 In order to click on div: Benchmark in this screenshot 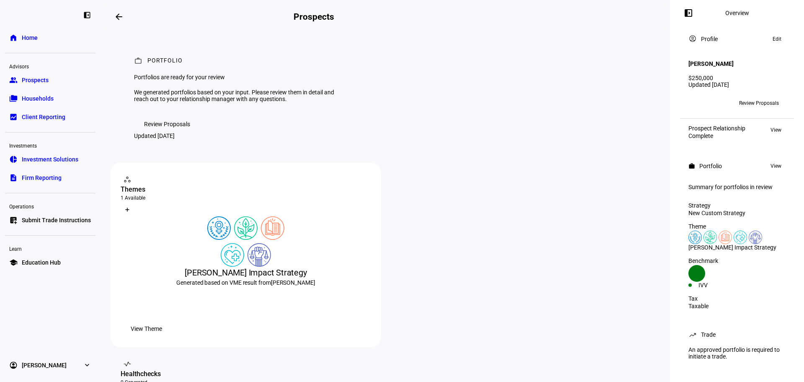, I will do `click(737, 261)`.